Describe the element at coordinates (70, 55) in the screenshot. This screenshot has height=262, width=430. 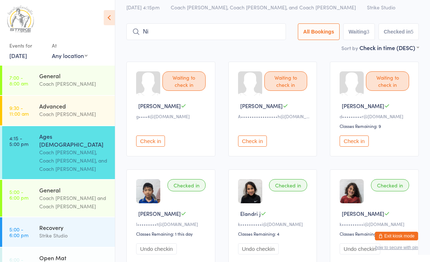
I see `div: Any location` at that location.